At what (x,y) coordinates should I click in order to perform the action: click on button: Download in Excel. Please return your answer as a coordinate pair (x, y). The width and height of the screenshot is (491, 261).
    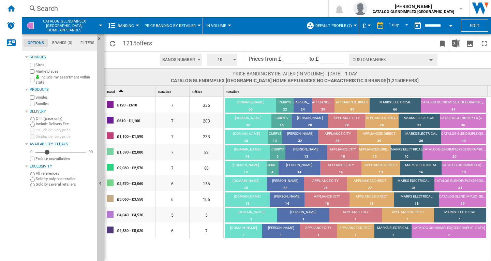
    Looking at the image, I should click on (456, 43).